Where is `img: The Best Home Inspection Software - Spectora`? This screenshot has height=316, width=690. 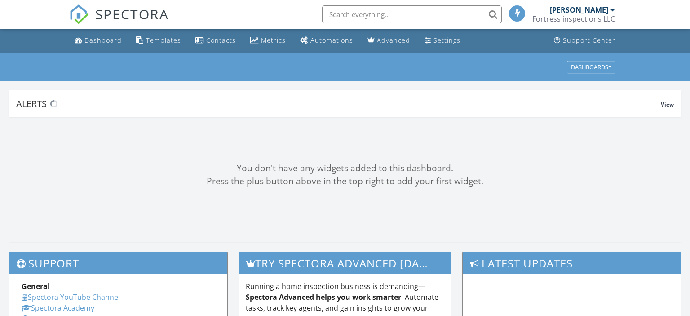 img: The Best Home Inspection Software - Spectora is located at coordinates (79, 14).